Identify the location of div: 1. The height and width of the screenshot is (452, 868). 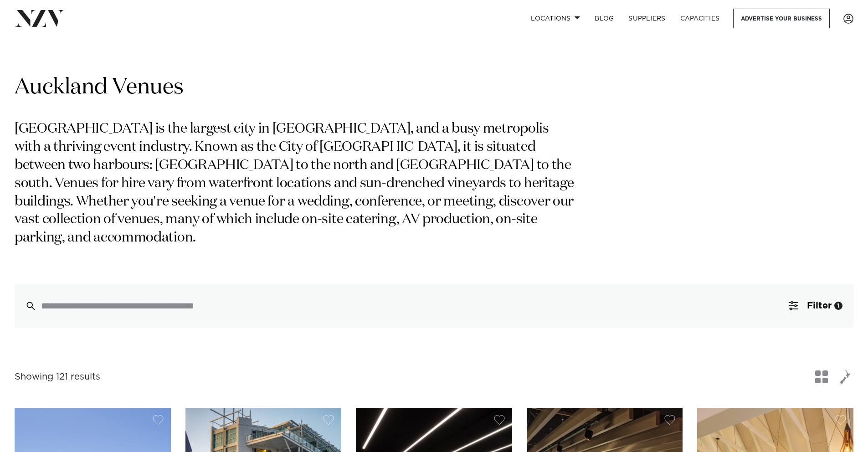
(838, 306).